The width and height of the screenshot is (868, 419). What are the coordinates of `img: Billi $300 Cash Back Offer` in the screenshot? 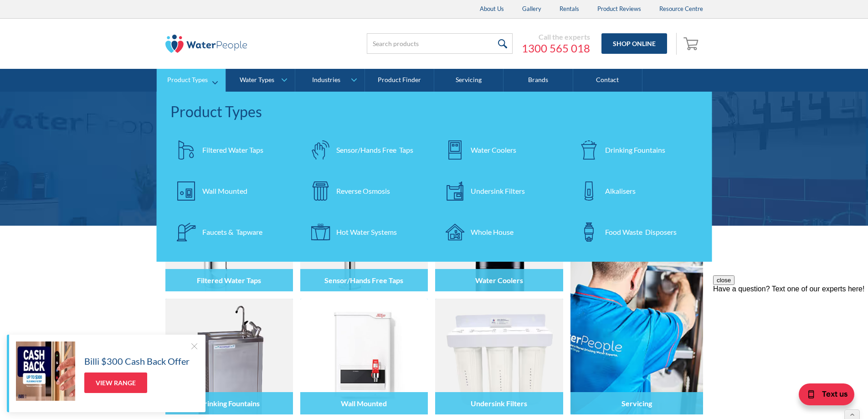 It's located at (46, 371).